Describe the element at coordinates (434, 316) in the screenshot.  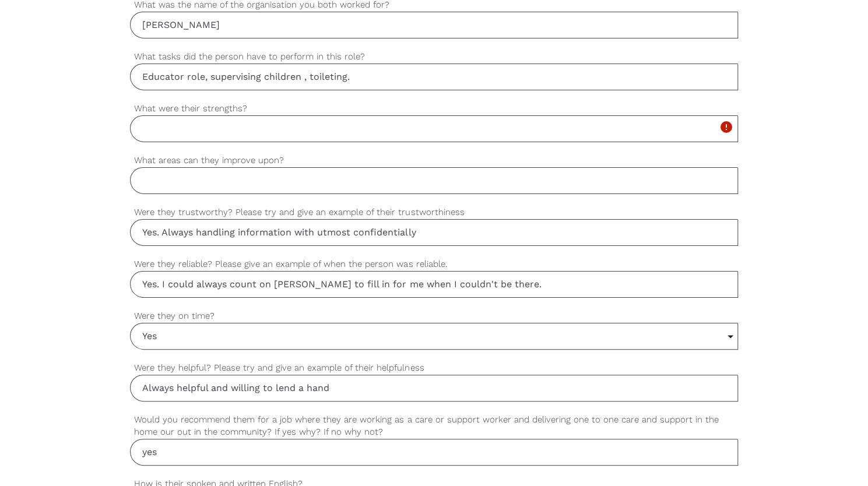
I see `label: Were they on time?` at that location.